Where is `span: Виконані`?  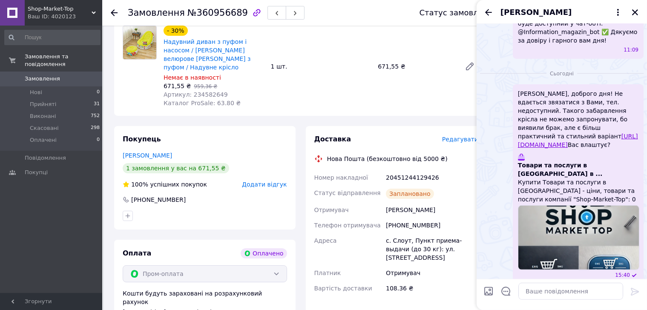 span: Виконані is located at coordinates (43, 116).